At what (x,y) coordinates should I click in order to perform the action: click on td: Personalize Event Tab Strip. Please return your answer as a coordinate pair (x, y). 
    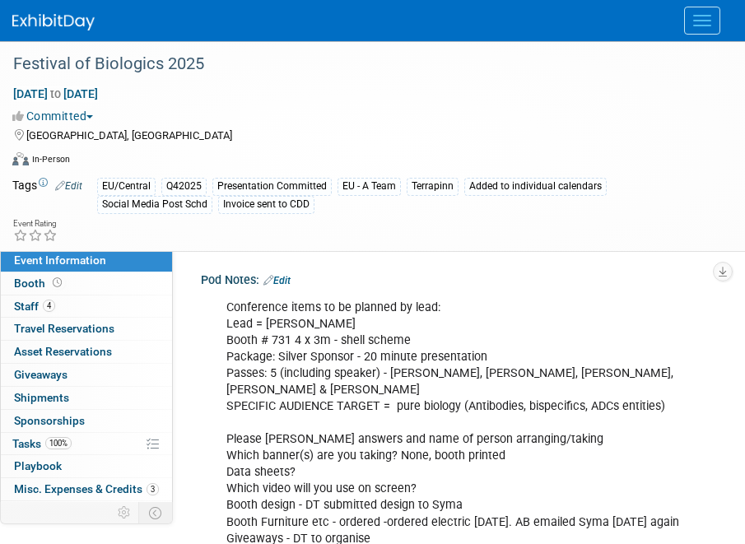
    Looking at the image, I should click on (124, 513).